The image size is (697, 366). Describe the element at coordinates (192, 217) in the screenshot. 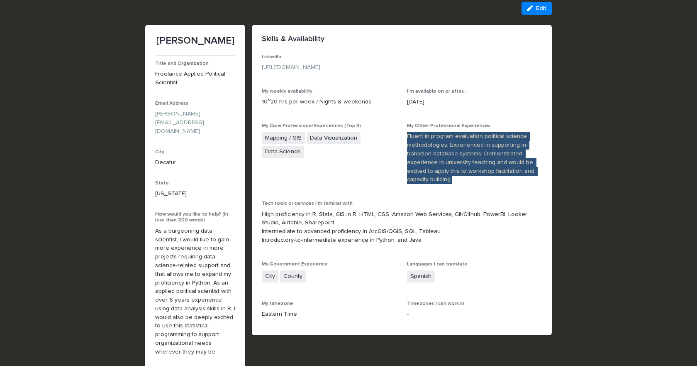

I see `span: How would you like to help? (In less than 200 words)` at that location.